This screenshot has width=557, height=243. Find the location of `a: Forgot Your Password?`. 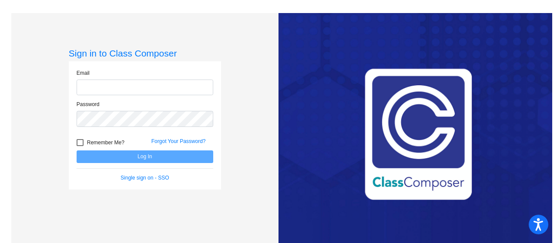

a: Forgot Your Password? is located at coordinates (178, 141).